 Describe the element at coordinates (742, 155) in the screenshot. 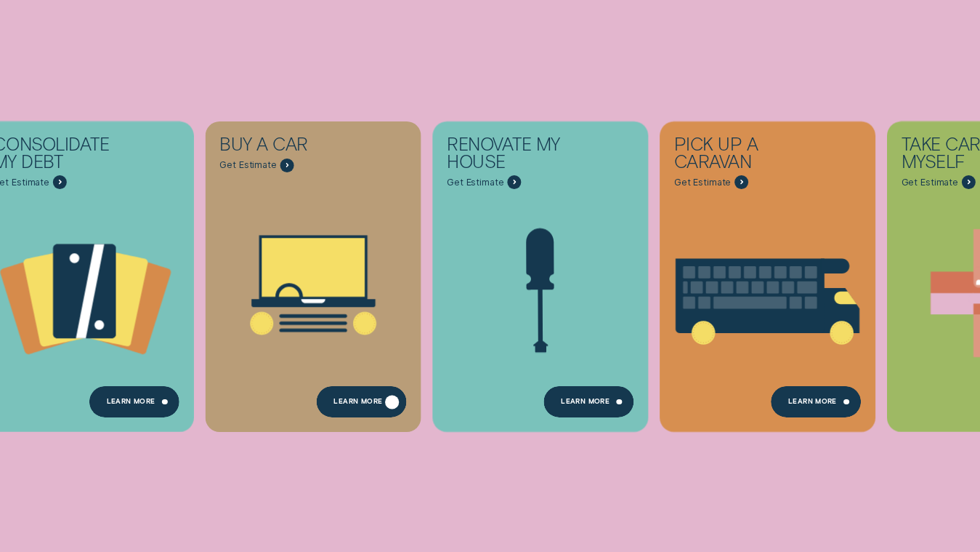

I see `div: Pick up a caravan` at that location.